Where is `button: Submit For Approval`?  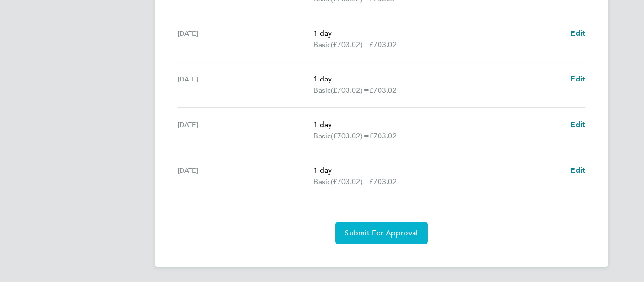
button: Submit For Approval is located at coordinates (381, 233).